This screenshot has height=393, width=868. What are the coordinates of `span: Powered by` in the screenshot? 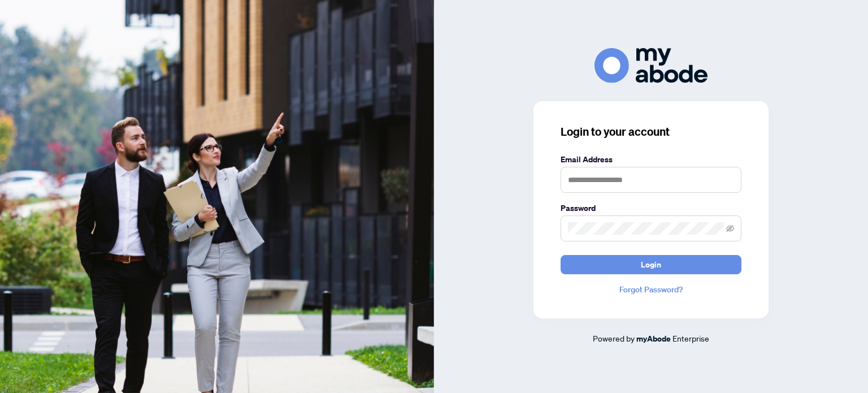 It's located at (614, 338).